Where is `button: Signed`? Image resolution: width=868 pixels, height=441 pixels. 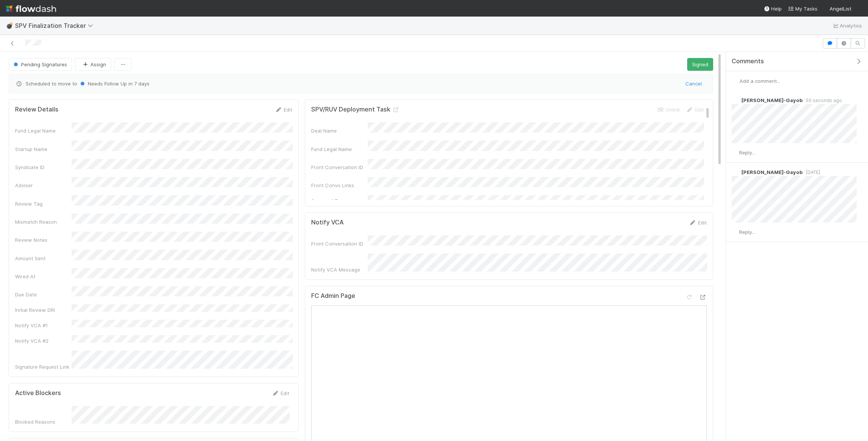
button: Signed is located at coordinates (700, 64).